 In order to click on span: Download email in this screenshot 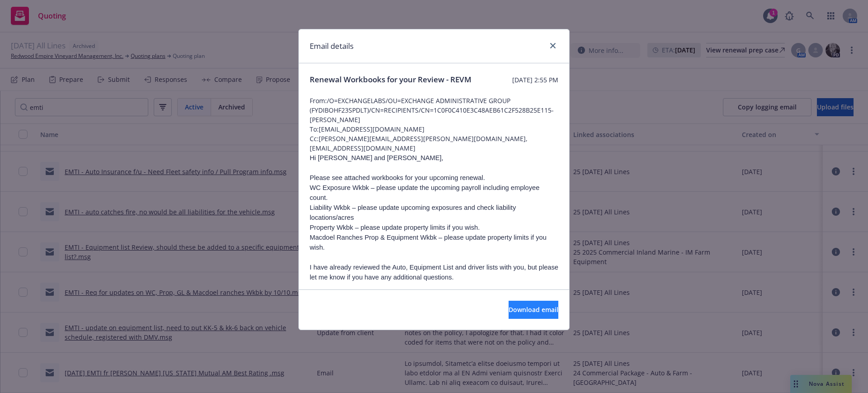, I will do `click(533, 310)`.